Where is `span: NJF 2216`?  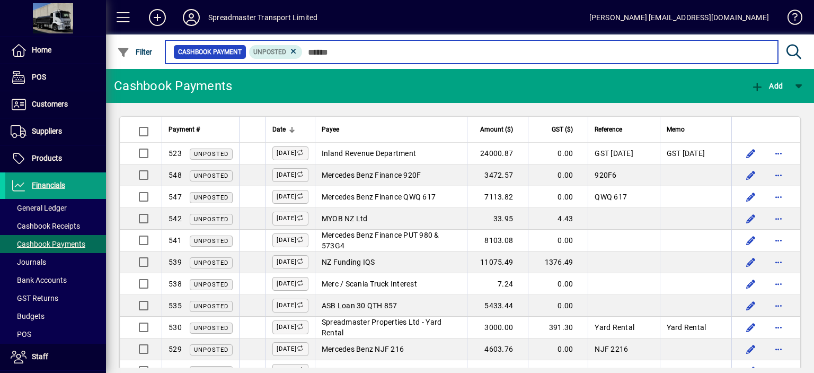
span: NJF 2216 is located at coordinates (611, 349).